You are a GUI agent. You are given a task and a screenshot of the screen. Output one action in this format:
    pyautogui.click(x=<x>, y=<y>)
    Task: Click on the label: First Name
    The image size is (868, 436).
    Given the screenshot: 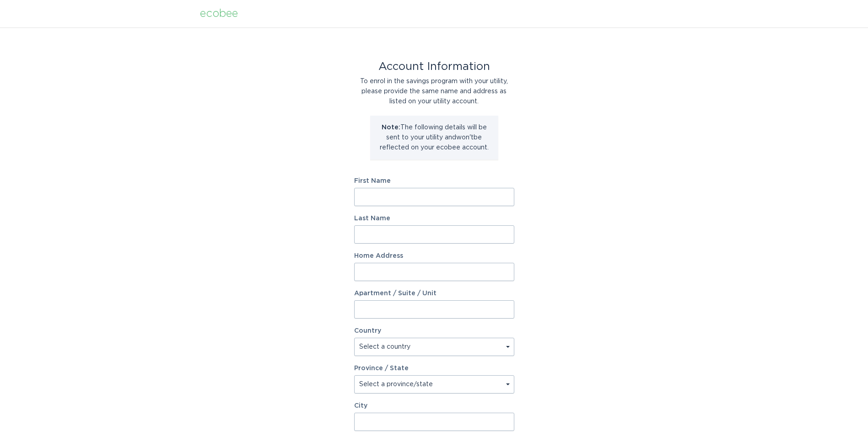 What is the action you would take?
    pyautogui.click(x=434, y=181)
    